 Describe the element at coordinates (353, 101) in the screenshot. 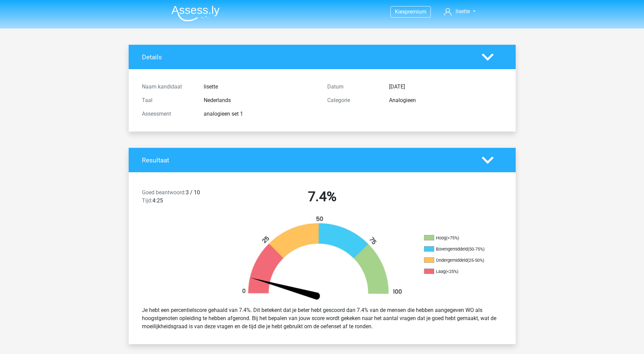

I see `div: Categorie` at that location.